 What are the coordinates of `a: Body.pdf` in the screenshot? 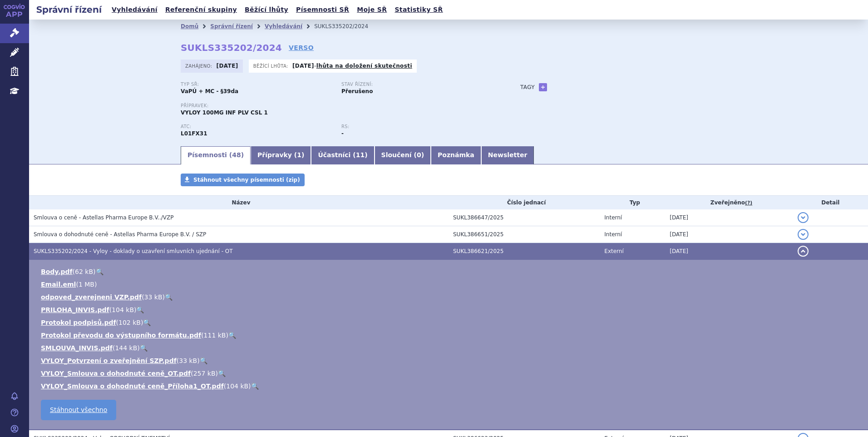 It's located at (57, 272).